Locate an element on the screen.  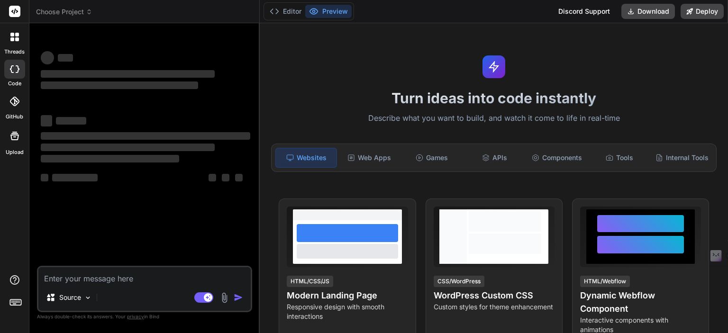
span: Choose Project is located at coordinates (64, 12).